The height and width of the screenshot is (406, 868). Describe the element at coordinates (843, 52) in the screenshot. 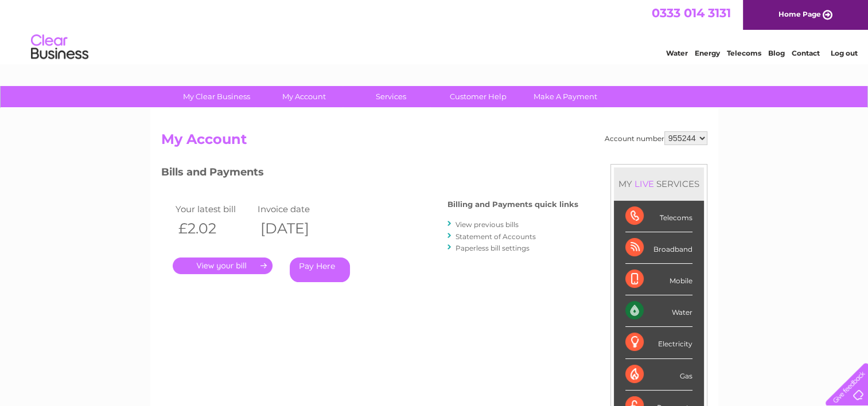

I see `a: Log out` at that location.